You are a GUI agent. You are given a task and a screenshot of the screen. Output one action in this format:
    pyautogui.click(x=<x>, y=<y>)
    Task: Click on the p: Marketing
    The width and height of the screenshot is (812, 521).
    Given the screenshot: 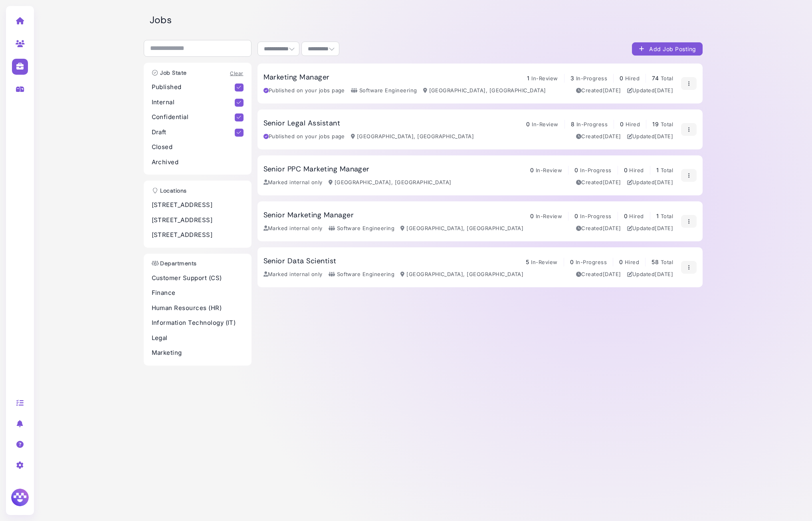 What is the action you would take?
    pyautogui.click(x=198, y=353)
    